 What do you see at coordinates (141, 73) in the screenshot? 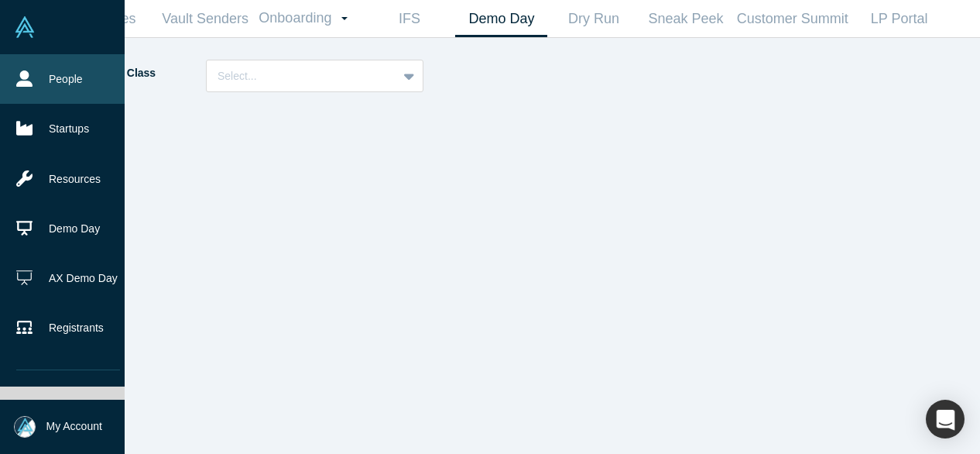
I see `label: Demoing Class` at bounding box center [141, 73].